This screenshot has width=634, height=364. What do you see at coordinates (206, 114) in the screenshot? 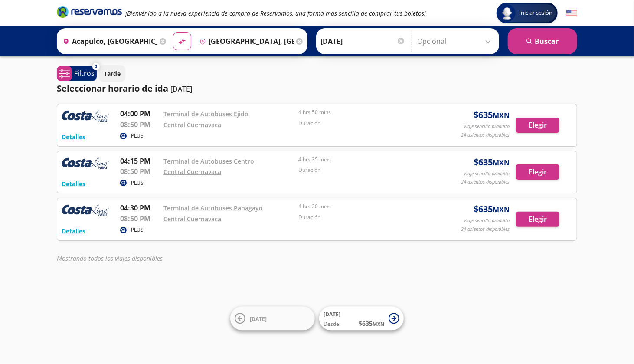
I see `a: Terminal de Autobuses Ejido` at bounding box center [206, 114].